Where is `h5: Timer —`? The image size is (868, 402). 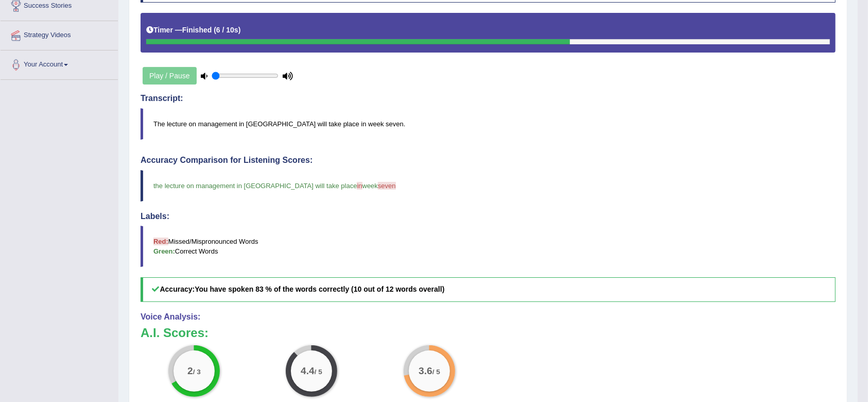 h5: Timer — is located at coordinates (193, 30).